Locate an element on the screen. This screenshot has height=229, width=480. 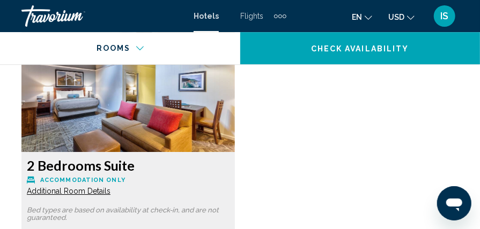
button: Extra navigation items is located at coordinates (280, 16).